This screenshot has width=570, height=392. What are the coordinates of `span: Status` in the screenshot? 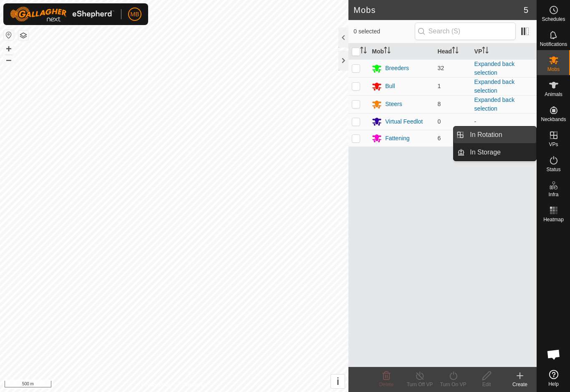 It's located at (553, 169).